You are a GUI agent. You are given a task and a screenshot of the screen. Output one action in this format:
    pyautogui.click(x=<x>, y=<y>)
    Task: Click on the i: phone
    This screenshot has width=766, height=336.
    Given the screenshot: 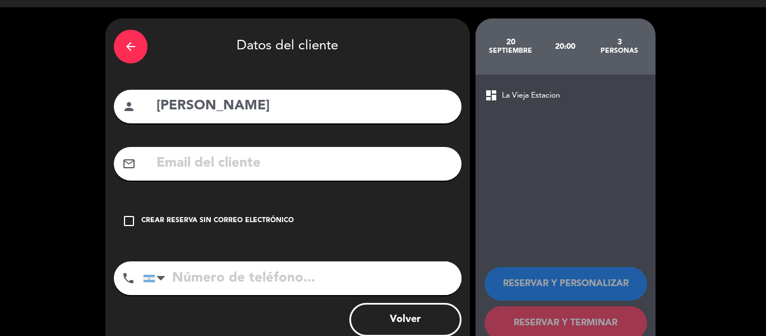 What is the action you would take?
    pyautogui.click(x=128, y=278)
    